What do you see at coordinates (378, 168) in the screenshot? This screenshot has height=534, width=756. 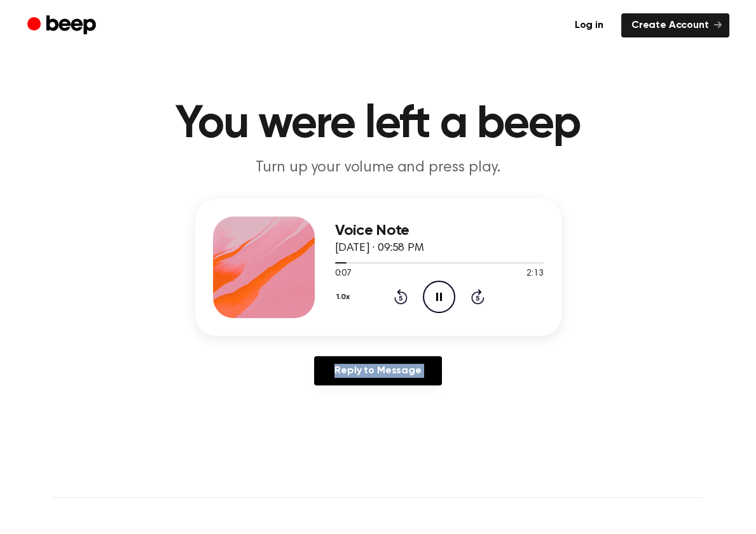 I see `p: Turn up your volume and press play.` at bounding box center [378, 168].